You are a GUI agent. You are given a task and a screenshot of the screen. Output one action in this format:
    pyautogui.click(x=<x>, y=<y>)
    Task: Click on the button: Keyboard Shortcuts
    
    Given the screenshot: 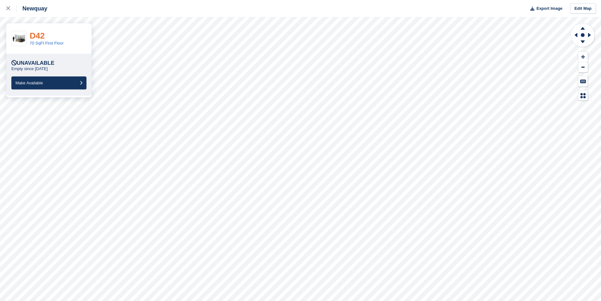 What is the action you would take?
    pyautogui.click(x=583, y=81)
    